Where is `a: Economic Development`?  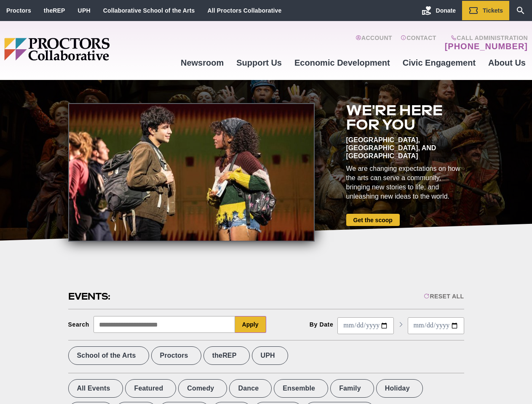 a: Economic Development is located at coordinates (342, 62).